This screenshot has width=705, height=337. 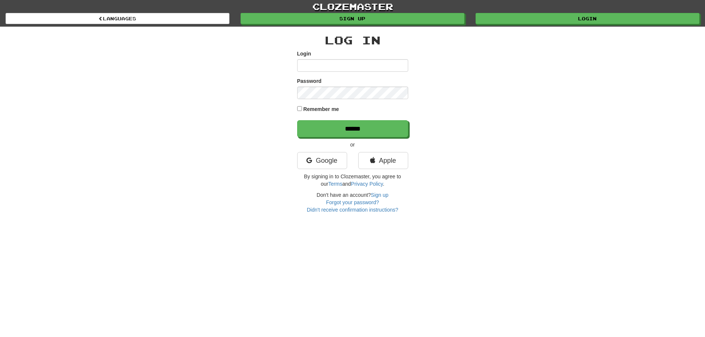 I want to click on h2: Log In, so click(x=353, y=40).